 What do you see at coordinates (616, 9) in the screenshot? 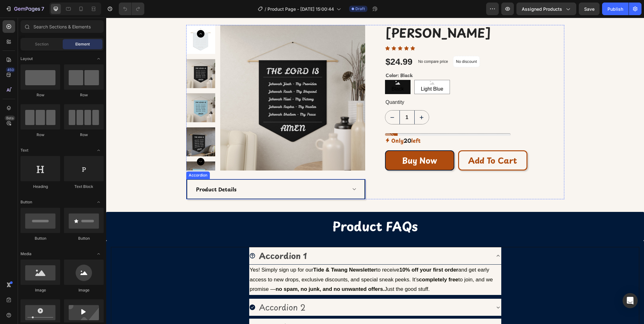
I see `button: Publish` at bounding box center [616, 9].